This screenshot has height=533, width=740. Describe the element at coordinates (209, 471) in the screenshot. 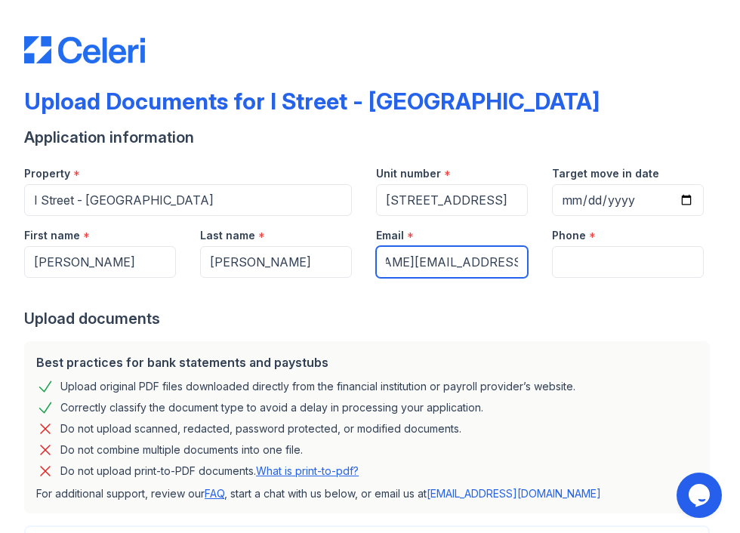

I see `p: Do not upload print-to-PDF documents.` at that location.